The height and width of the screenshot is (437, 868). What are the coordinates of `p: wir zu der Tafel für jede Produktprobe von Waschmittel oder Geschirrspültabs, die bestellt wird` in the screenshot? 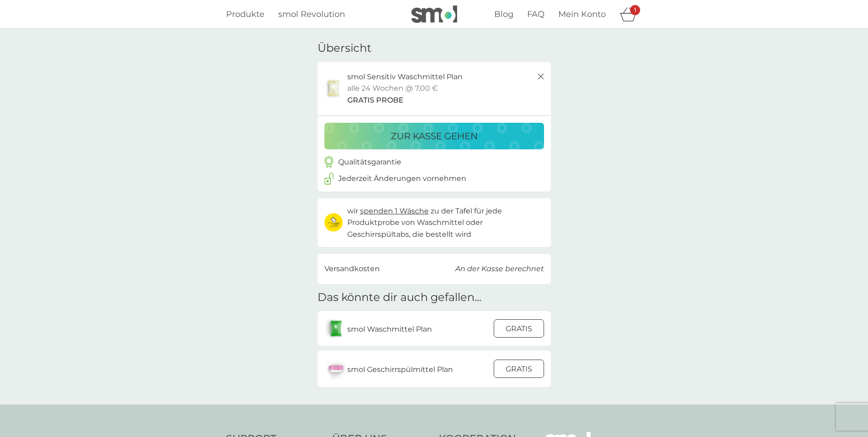 It's located at (446, 222).